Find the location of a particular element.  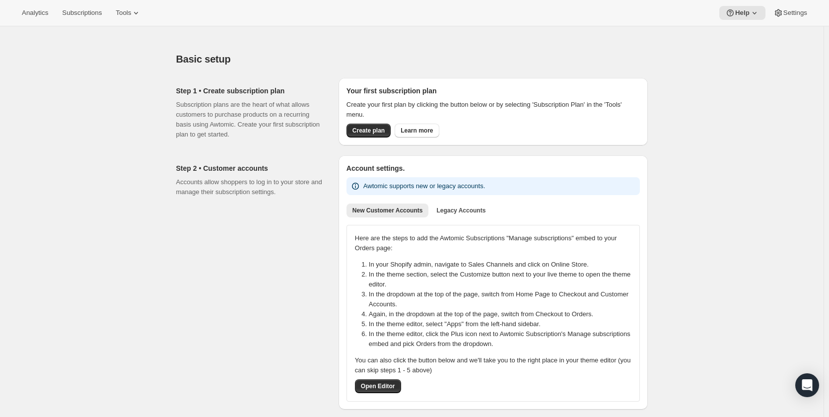

p: Create your first plan by clicking the button below or by selecting 'Subscription Plan' in the 'T... is located at coordinates (493, 110).